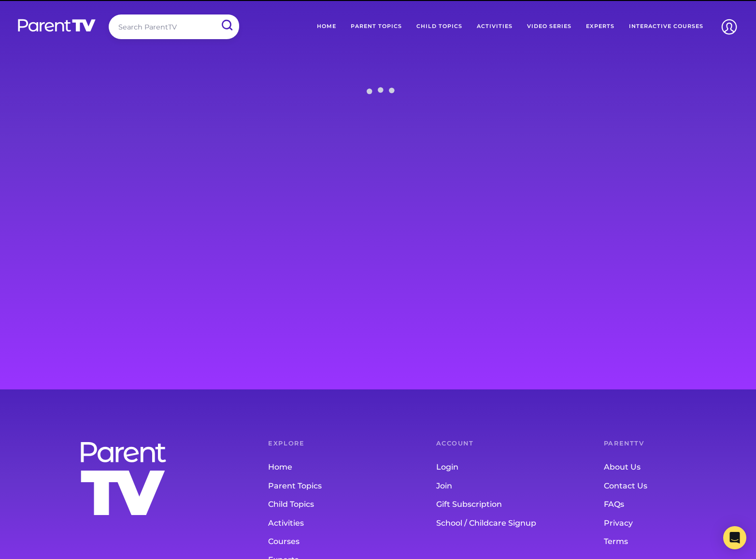 This screenshot has height=559, width=756. What do you see at coordinates (668, 524) in the screenshot?
I see `a: Privacy` at bounding box center [668, 524].